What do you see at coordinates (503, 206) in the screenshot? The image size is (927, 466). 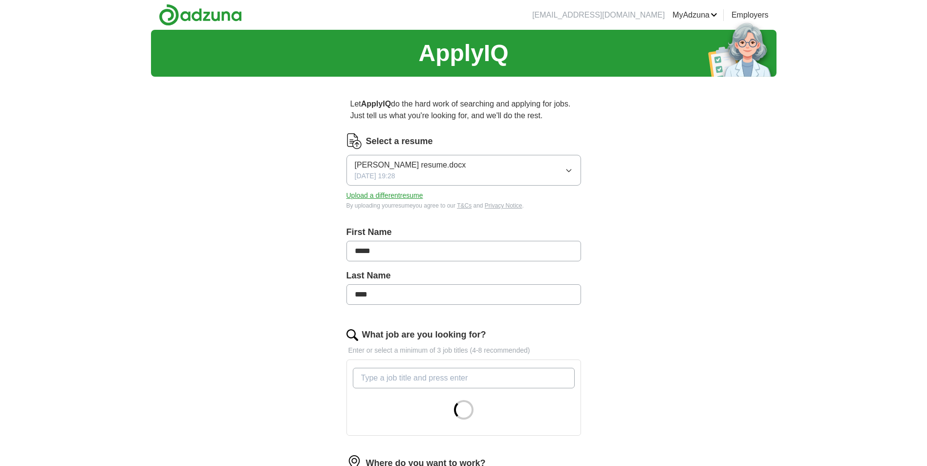 I see `a: Privacy Notice` at bounding box center [503, 206].